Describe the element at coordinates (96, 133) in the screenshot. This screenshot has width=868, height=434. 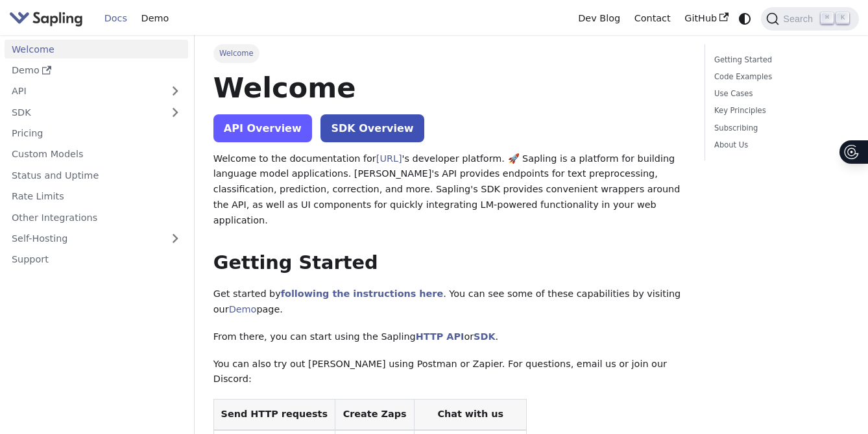
I see `a: Pricing` at that location.